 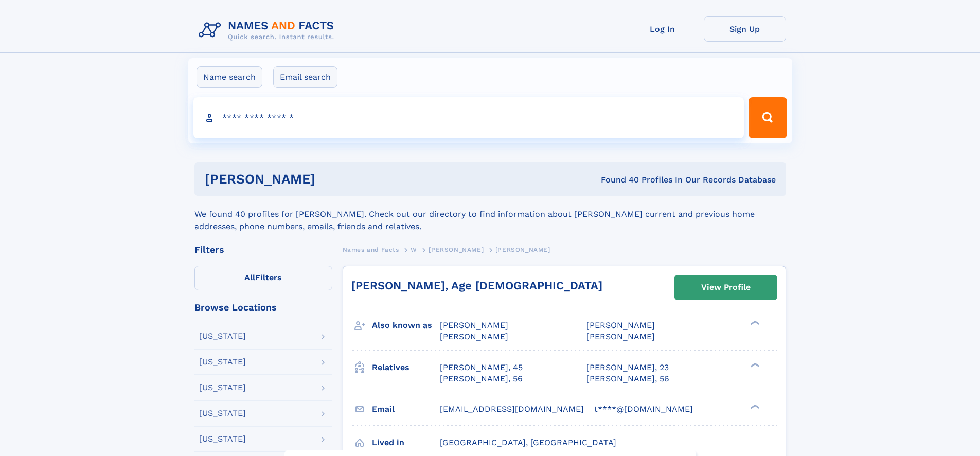 What do you see at coordinates (413, 249) in the screenshot?
I see `a: W` at bounding box center [413, 249].